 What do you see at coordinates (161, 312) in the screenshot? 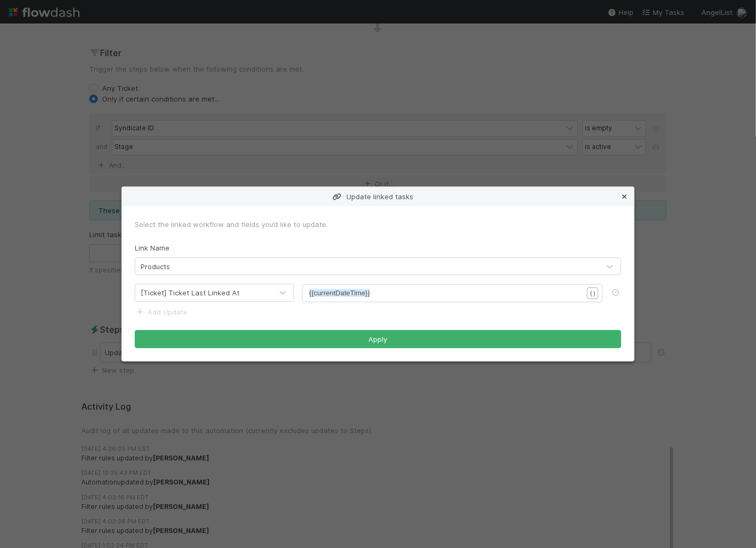
I see `a: Add Update` at bounding box center [161, 312].